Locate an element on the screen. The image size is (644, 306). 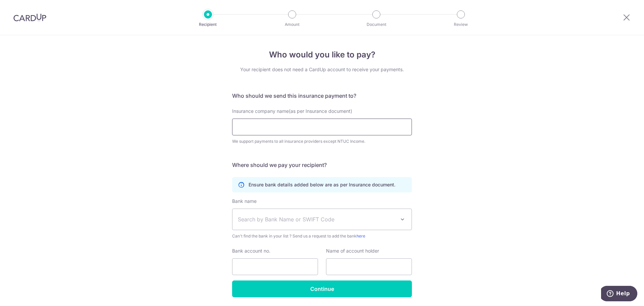
img: CardUp is located at coordinates (30, 17).